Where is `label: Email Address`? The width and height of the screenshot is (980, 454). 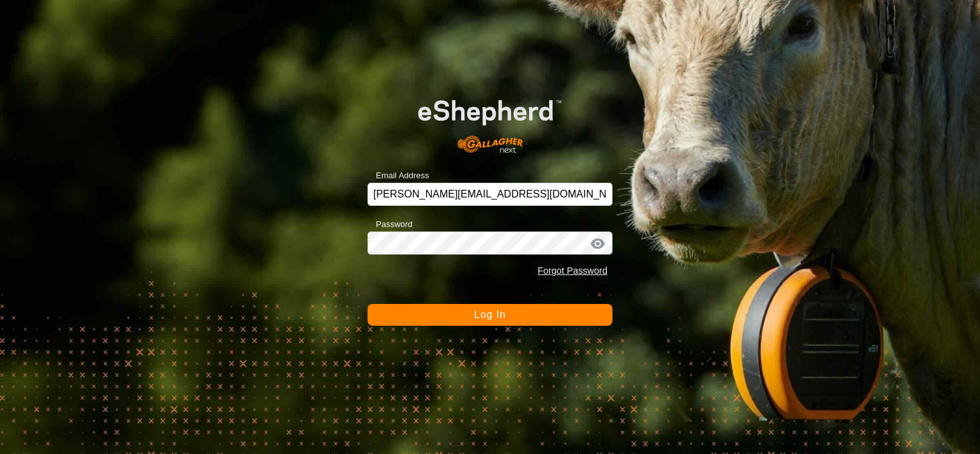
label: Email Address is located at coordinates (399, 176).